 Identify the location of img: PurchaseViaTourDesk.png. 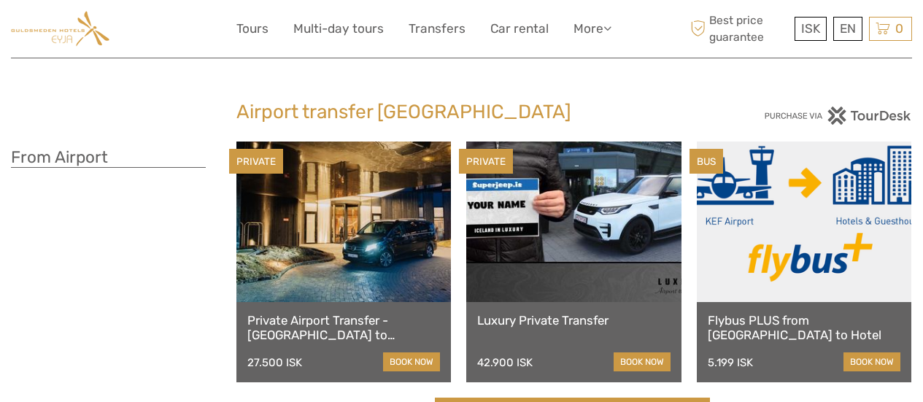
(837, 115).